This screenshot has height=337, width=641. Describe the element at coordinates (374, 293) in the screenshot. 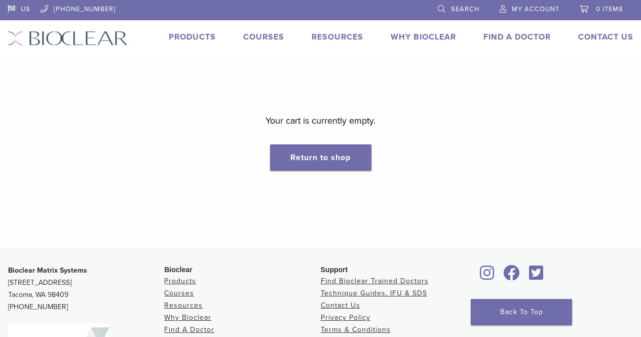

I see `a: Technique Guides, IFU & SDS` at that location.